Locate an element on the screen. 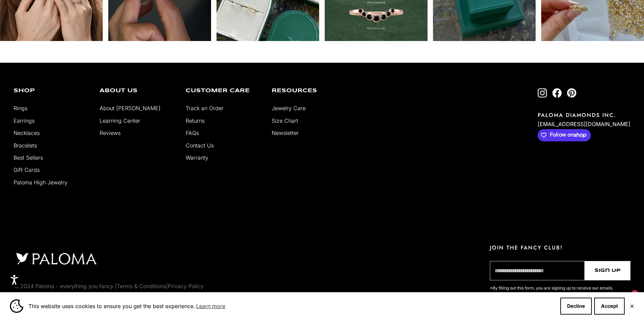 The width and height of the screenshot is (644, 320). a: Privacy Policy is located at coordinates (186, 286).